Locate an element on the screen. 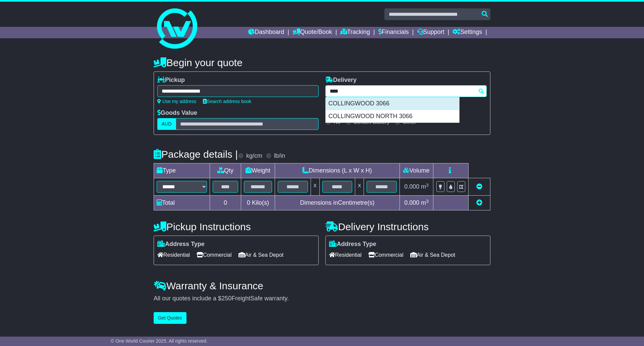 Image resolution: width=644 pixels, height=346 pixels. div: COLLINGWOOD NORTH 3066 is located at coordinates (392, 117).